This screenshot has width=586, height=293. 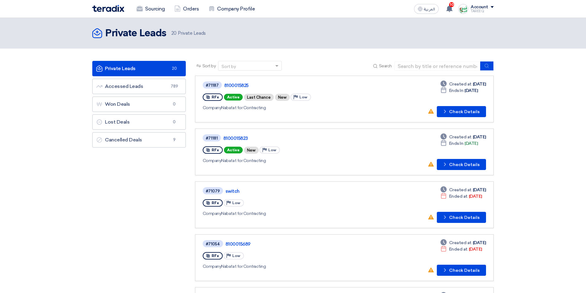 I want to click on div: #71187, so click(x=212, y=85).